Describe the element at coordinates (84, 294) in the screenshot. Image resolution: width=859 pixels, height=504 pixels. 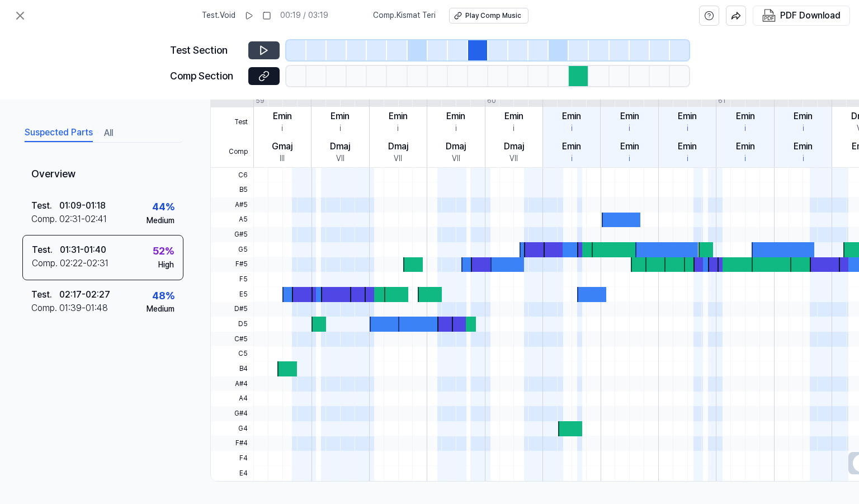
I see `div: 02:17 - 02:27` at that location.